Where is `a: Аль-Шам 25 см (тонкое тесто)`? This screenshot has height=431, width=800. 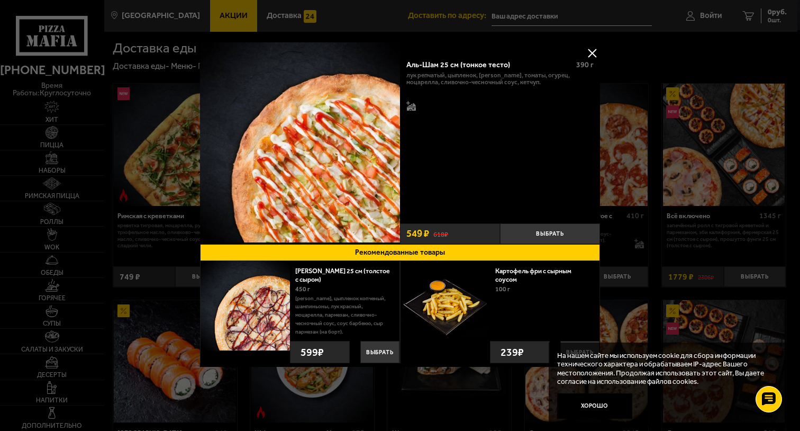
a: Аль-Шам 25 см (тонкое тесто) is located at coordinates (300, 143).